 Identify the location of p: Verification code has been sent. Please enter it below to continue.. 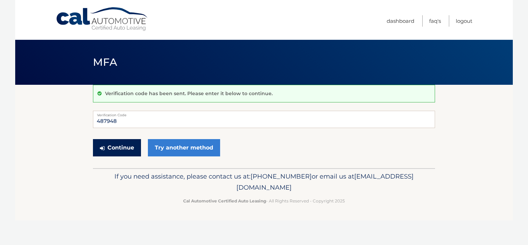
(189, 93).